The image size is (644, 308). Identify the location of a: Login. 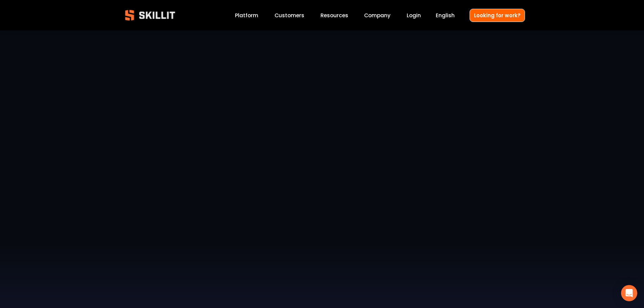
(414, 15).